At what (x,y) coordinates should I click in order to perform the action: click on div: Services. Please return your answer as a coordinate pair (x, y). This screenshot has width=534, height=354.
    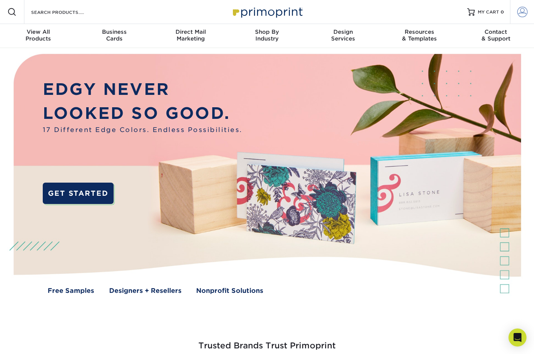
    Looking at the image, I should click on (343, 35).